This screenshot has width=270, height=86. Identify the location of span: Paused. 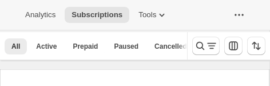
(126, 46).